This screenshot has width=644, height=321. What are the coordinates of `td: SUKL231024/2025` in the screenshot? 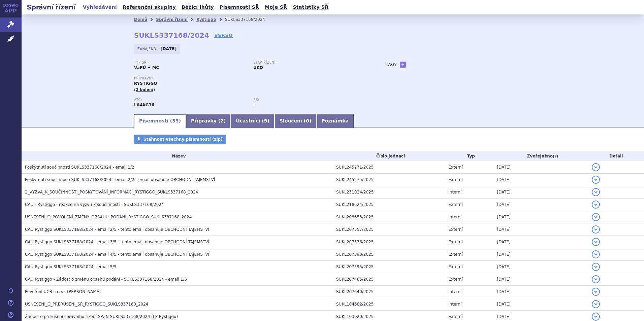 It's located at (389, 192).